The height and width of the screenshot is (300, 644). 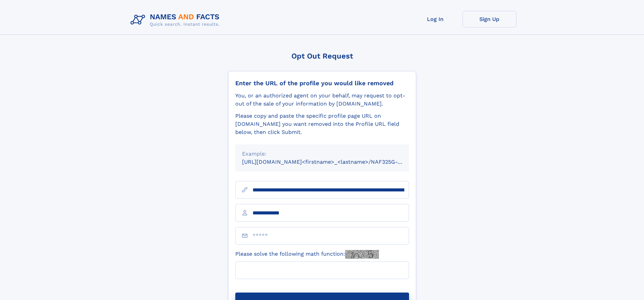 What do you see at coordinates (436, 19) in the screenshot?
I see `a: Log In` at bounding box center [436, 19].